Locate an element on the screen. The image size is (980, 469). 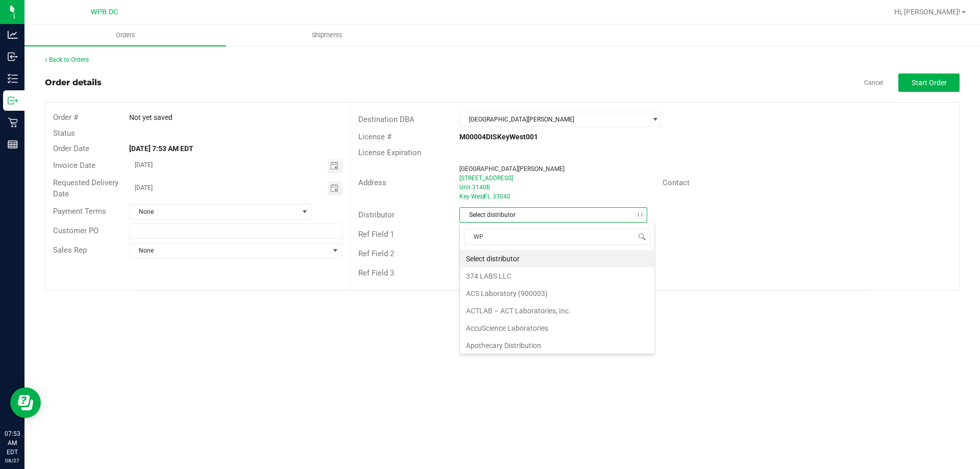
span: Orders is located at coordinates (126, 35).